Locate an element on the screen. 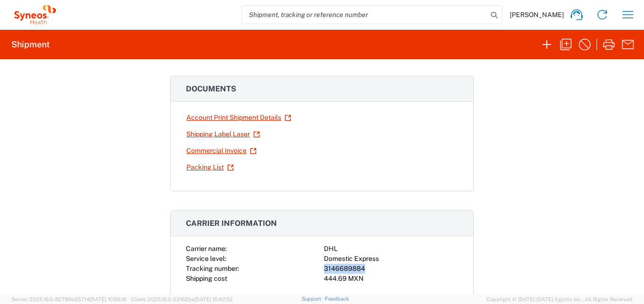 The height and width of the screenshot is (304, 644). h2: Shipment is located at coordinates (31, 45).